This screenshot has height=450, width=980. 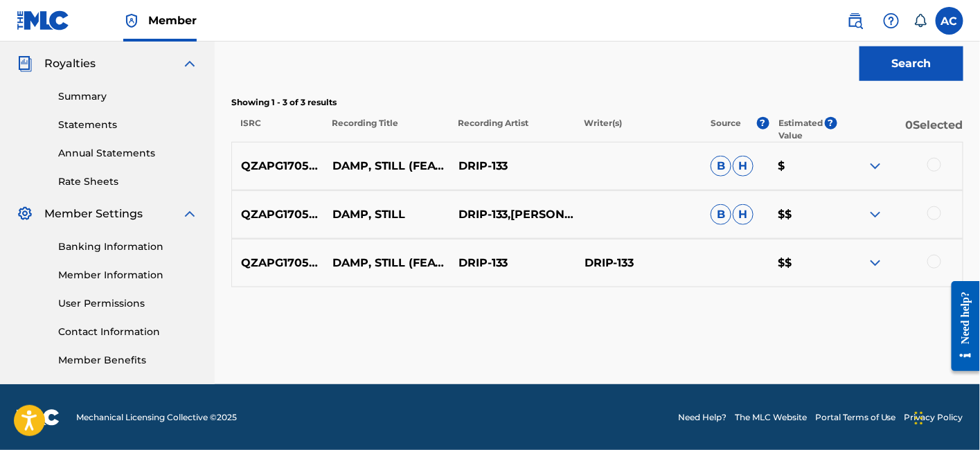 What do you see at coordinates (891, 21) in the screenshot?
I see `img: help` at bounding box center [891, 21].